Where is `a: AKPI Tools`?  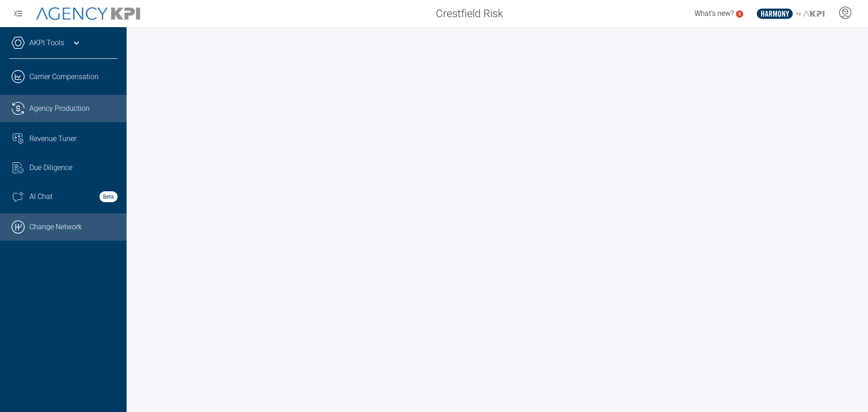
a: AKPI Tools is located at coordinates (46, 43).